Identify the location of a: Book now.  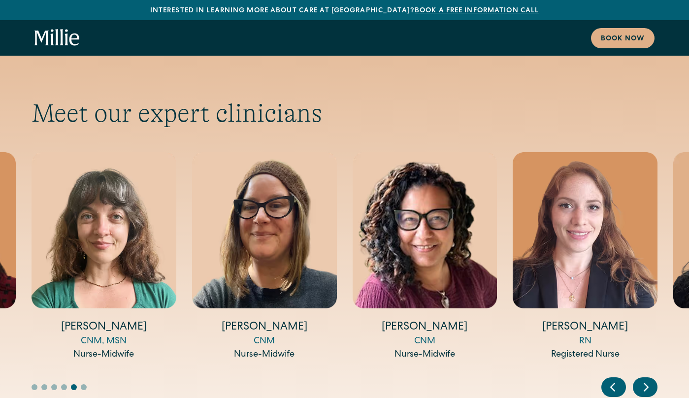
(623, 38).